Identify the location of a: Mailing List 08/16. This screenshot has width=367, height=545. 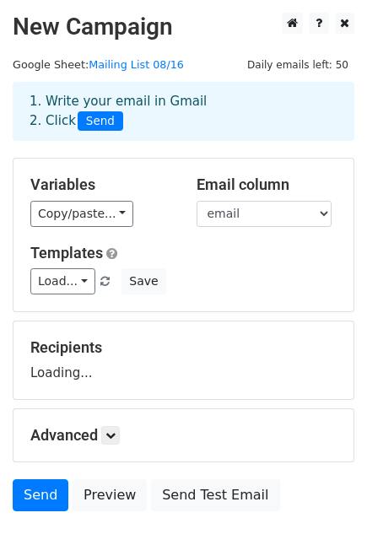
(136, 64).